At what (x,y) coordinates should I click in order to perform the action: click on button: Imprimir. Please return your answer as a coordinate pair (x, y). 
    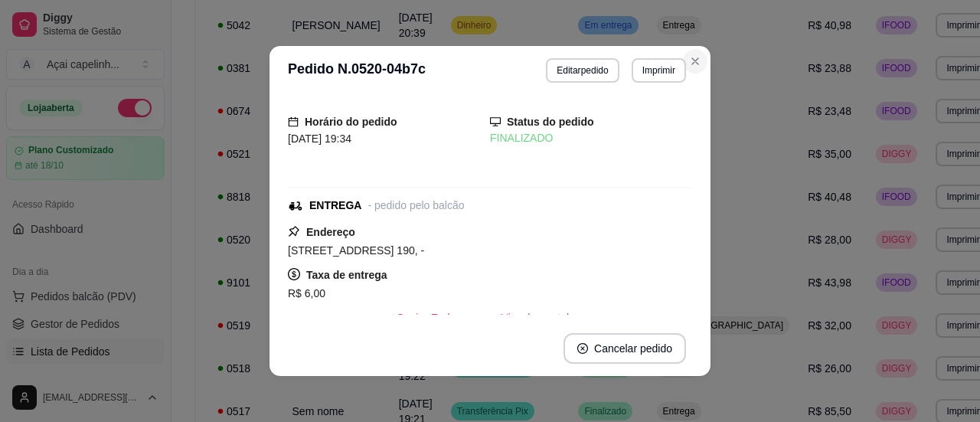
    Looking at the image, I should click on (658, 70).